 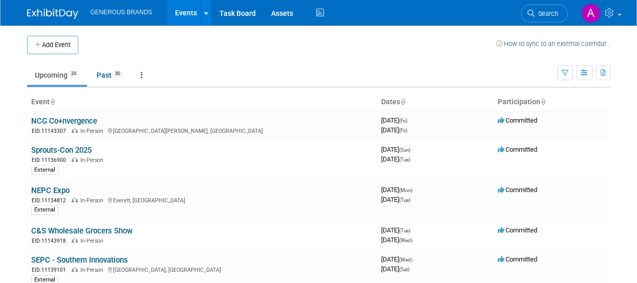 I want to click on span: EID: 11139101, so click(x=51, y=270).